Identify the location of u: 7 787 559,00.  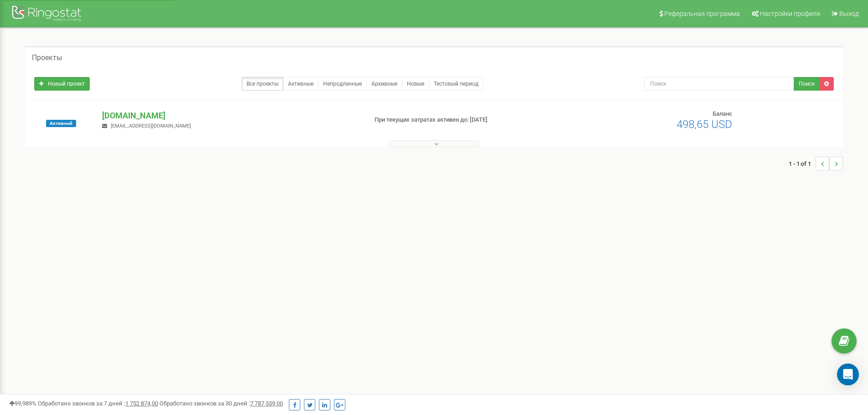
(267, 403).